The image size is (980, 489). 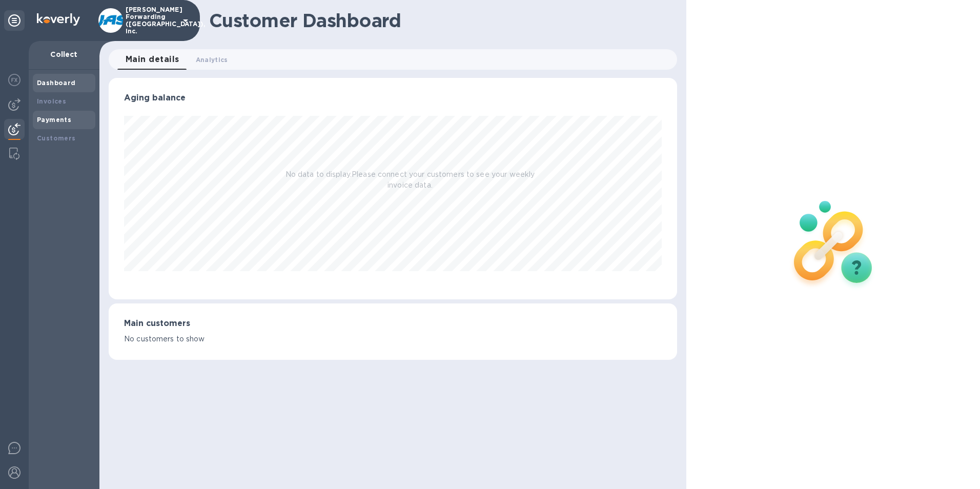 What do you see at coordinates (440, 21) in the screenshot?
I see `h1: Customer Dashboard` at bounding box center [440, 21].